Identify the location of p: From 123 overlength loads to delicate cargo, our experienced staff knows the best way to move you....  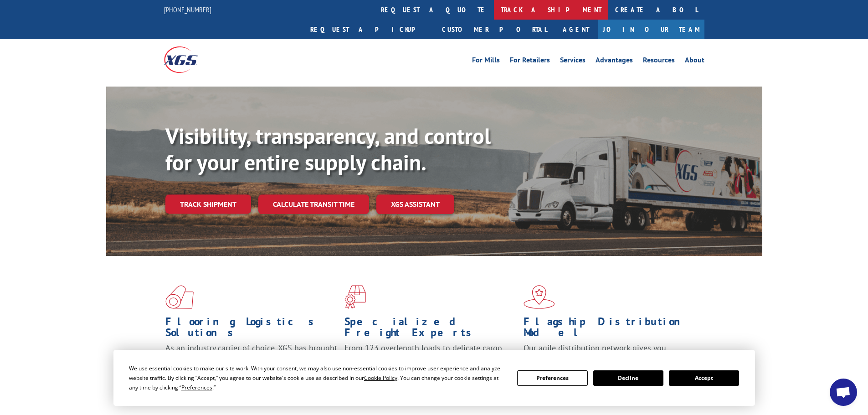
(430, 363).